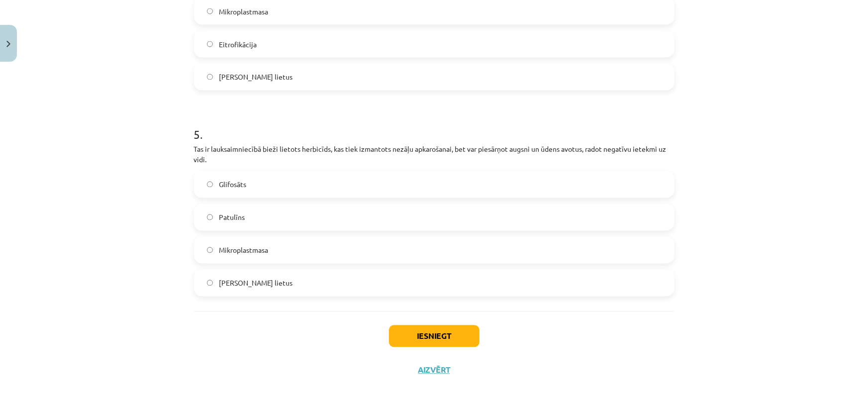 This screenshot has width=868, height=412. What do you see at coordinates (210, 185) in the screenshot?
I see `input: Glifosāts` at bounding box center [210, 185].